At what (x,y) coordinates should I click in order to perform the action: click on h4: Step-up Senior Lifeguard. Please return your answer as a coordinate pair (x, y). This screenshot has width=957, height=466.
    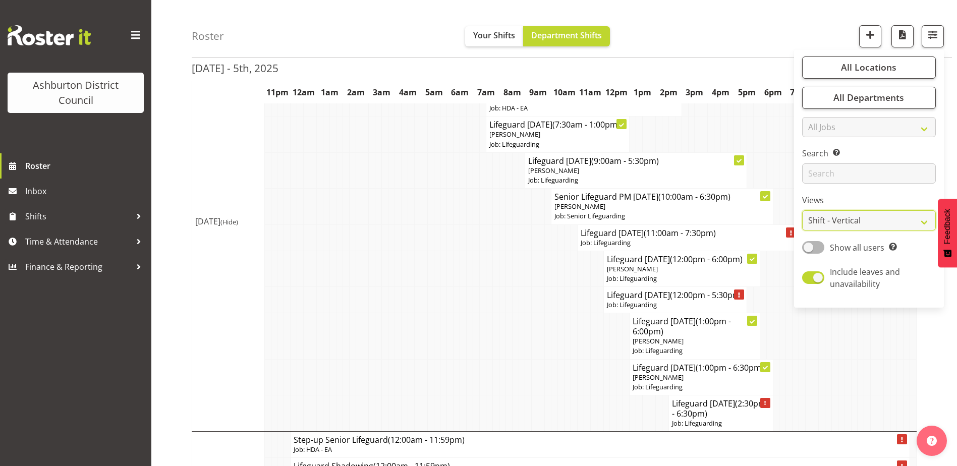
    Looking at the image, I should click on (600, 440).